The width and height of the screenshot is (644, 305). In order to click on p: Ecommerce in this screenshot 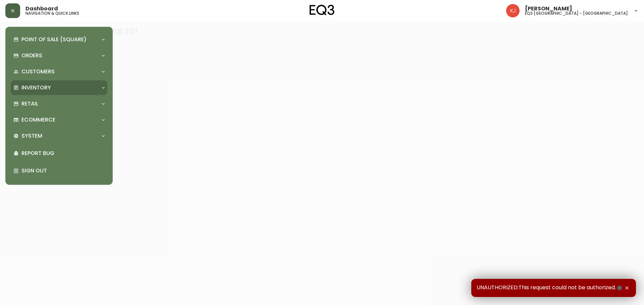, I will do `click(38, 120)`.